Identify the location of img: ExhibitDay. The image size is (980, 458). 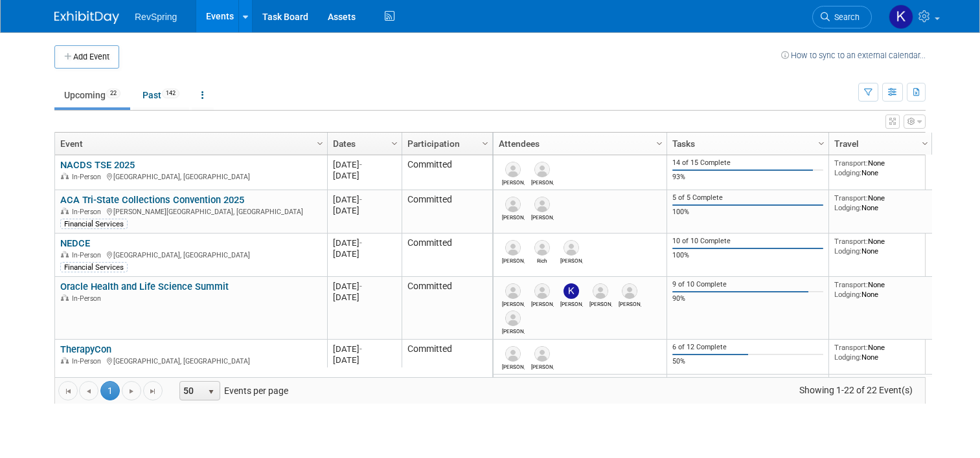
(86, 17).